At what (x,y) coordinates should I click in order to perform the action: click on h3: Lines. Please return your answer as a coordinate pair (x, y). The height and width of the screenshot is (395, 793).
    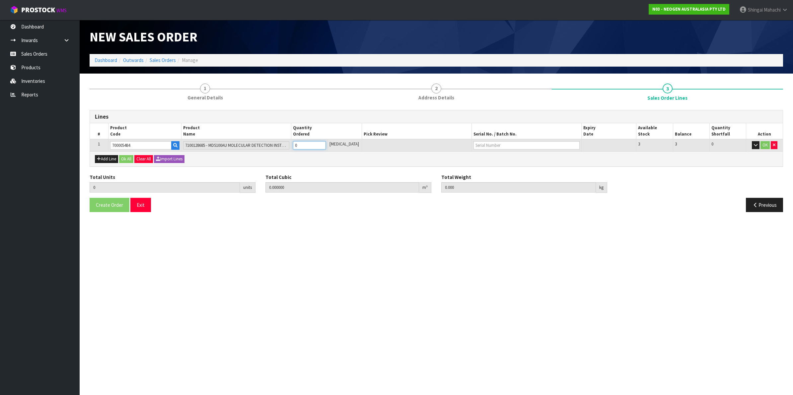
    Looking at the image, I should click on (436, 117).